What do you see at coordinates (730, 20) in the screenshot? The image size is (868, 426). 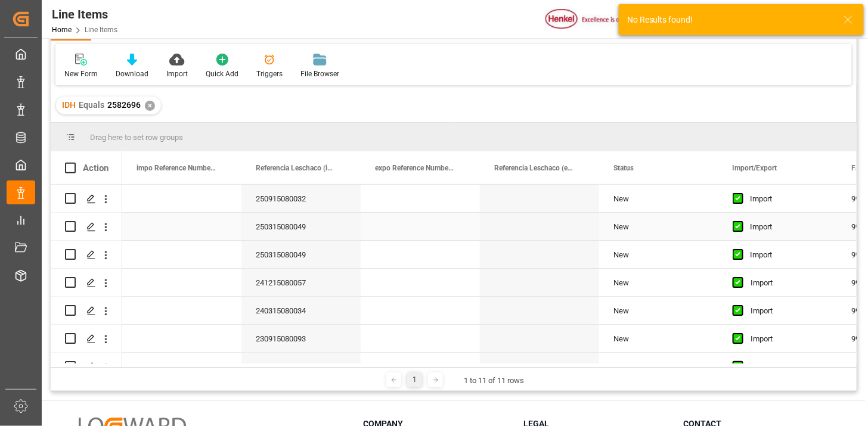 I see `div: No Results found!` at bounding box center [730, 20].